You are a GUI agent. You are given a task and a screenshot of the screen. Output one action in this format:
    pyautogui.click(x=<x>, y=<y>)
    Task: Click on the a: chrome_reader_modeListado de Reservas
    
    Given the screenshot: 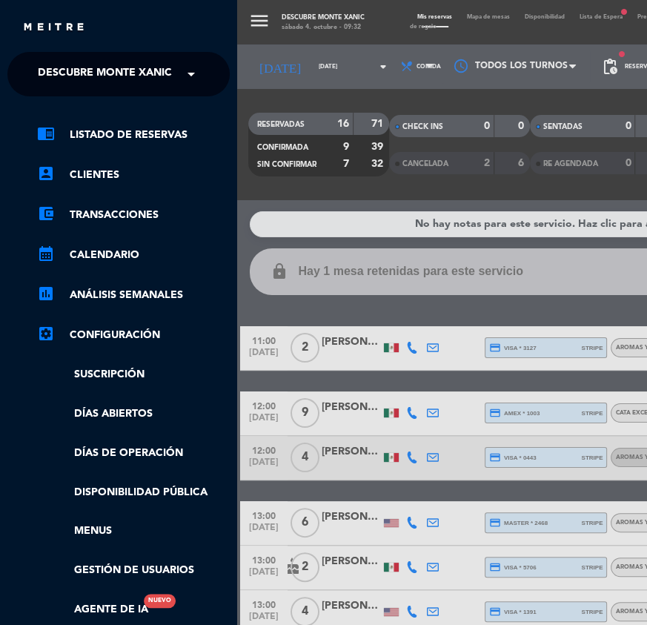 What is the action you would take?
    pyautogui.click(x=133, y=135)
    